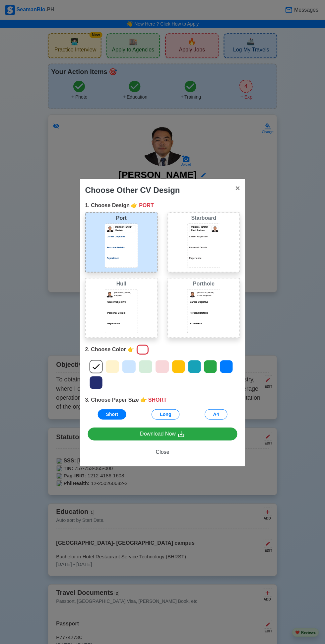 This screenshot has width=325, height=644. I want to click on span: Close, so click(163, 451).